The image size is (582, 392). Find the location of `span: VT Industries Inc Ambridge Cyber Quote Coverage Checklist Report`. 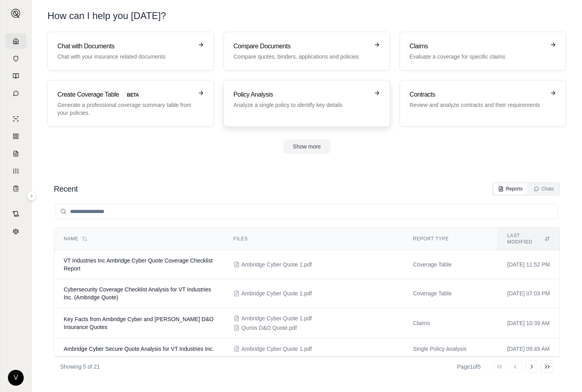

span: VT Industries Inc Ambridge Cyber Quote Coverage Checklist Report is located at coordinates (138, 264).